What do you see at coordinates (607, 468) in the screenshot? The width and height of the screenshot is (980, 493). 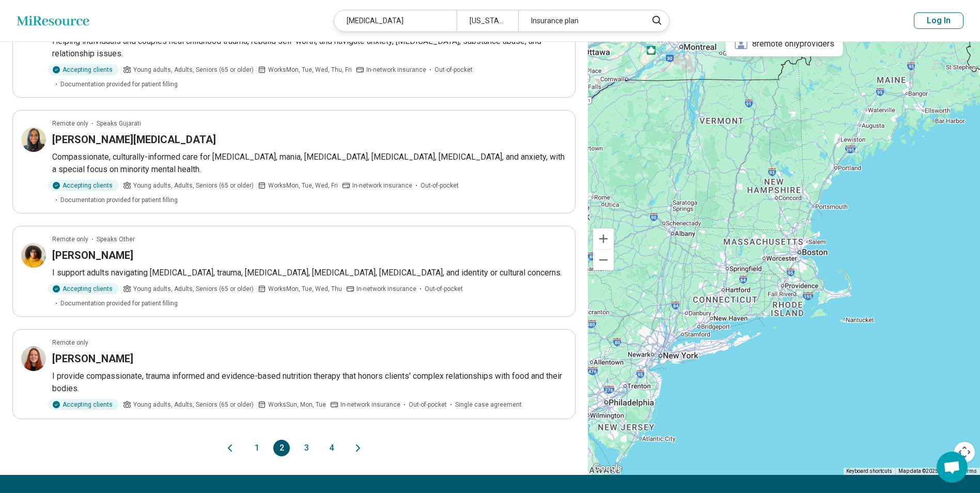 I see `img: Google` at bounding box center [607, 468].